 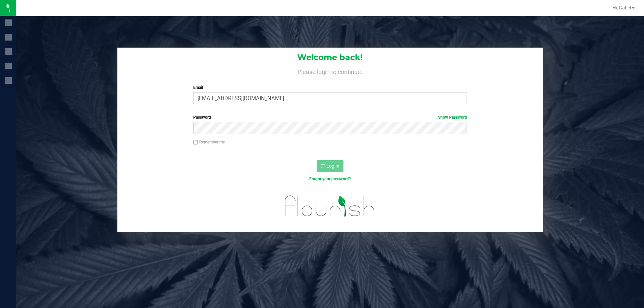 What do you see at coordinates (452, 117) in the screenshot?
I see `a: Show Password` at bounding box center [452, 117].